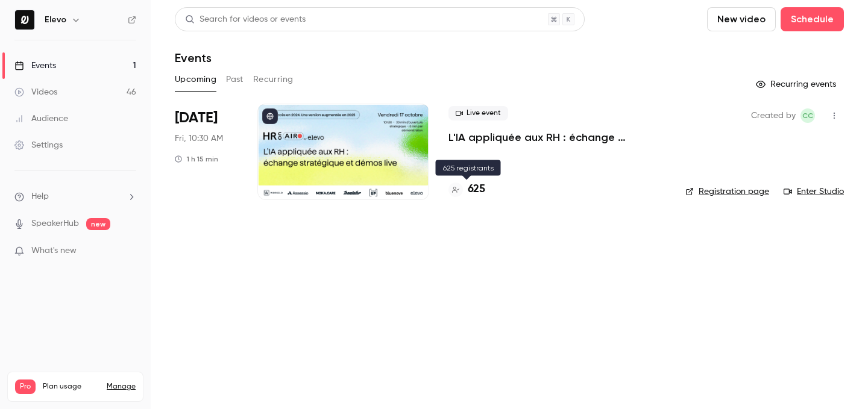  Describe the element at coordinates (773, 116) in the screenshot. I see `span: Created by` at that location.